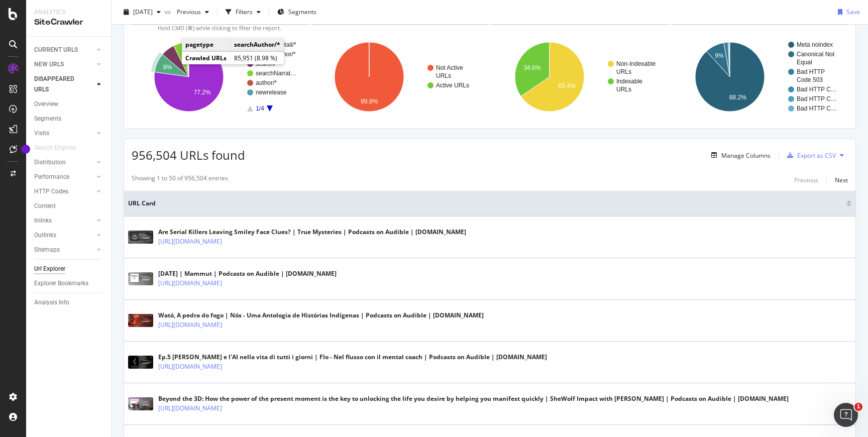 The image size is (868, 437). I want to click on a: Overview, so click(69, 104).